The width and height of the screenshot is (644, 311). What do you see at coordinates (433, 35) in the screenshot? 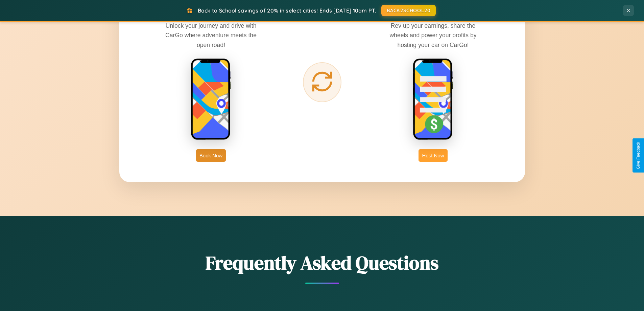
I see `p: Rev up your earnings, share the wheels and power your profits by hosting your car on CarGo!` at bounding box center [433, 35].